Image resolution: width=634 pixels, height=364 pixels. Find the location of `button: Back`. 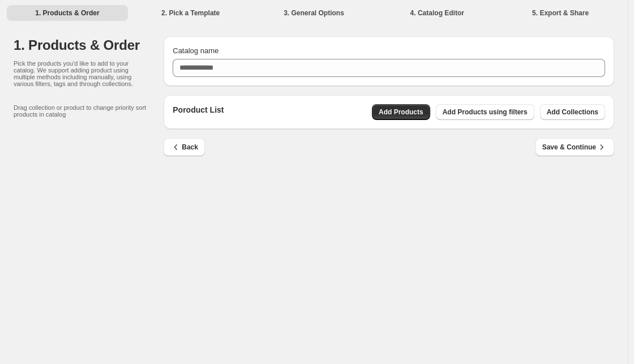

button: Back is located at coordinates (184, 148).